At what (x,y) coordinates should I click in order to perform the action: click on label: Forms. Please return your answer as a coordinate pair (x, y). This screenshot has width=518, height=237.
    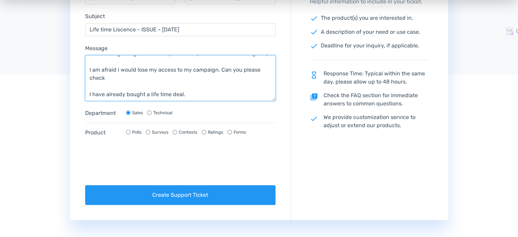
    Looking at the image, I should click on (240, 132).